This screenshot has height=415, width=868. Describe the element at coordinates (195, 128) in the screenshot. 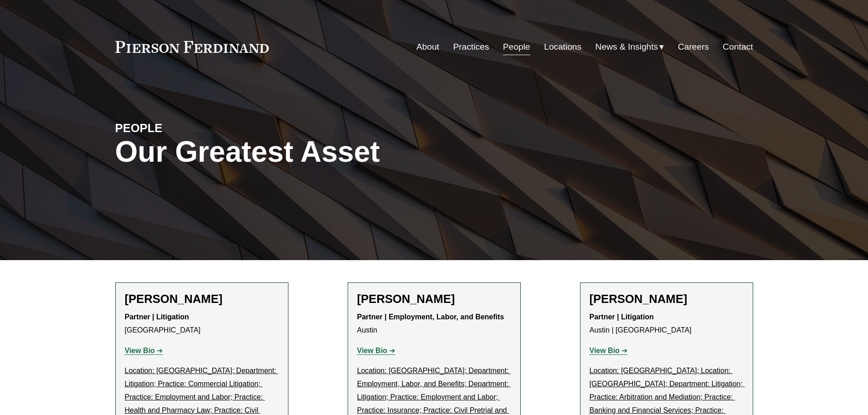

I see `h4: PEOPLE` at that location.